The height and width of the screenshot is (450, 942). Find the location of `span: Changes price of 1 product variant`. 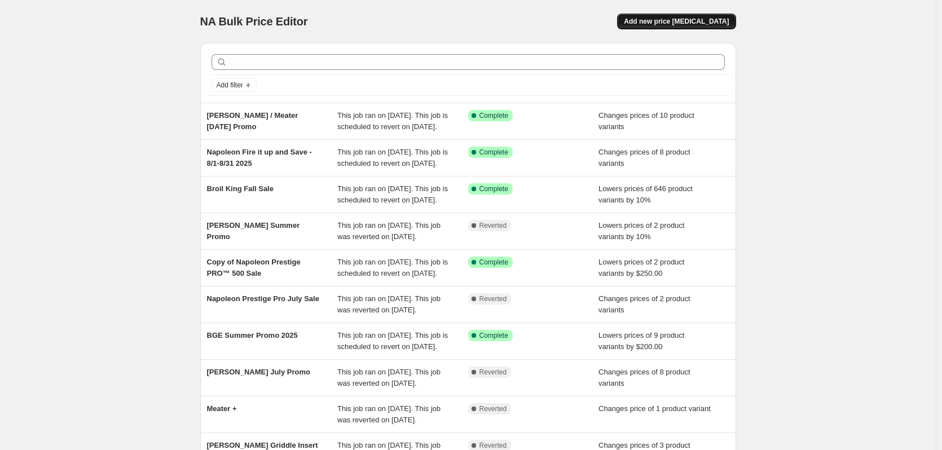

span: Changes price of 1 product variant is located at coordinates (654, 408).